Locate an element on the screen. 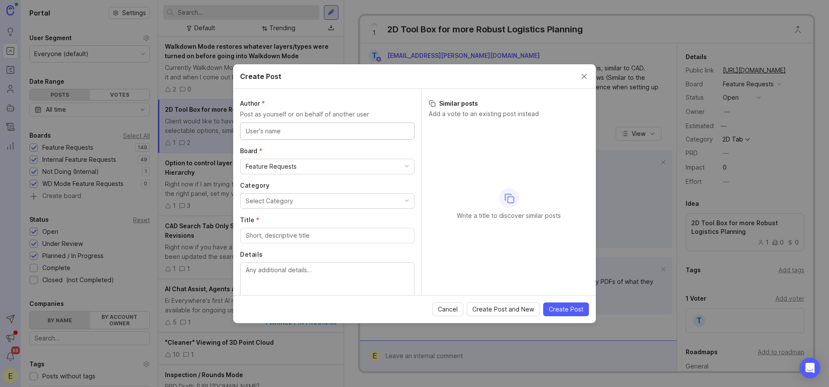 This screenshot has height=387, width=829. button: Close create post modal is located at coordinates (584, 76).